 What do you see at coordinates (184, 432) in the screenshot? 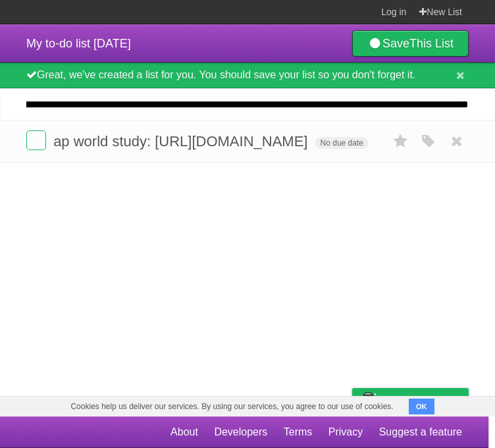
I see `a: About` at bounding box center [184, 432].